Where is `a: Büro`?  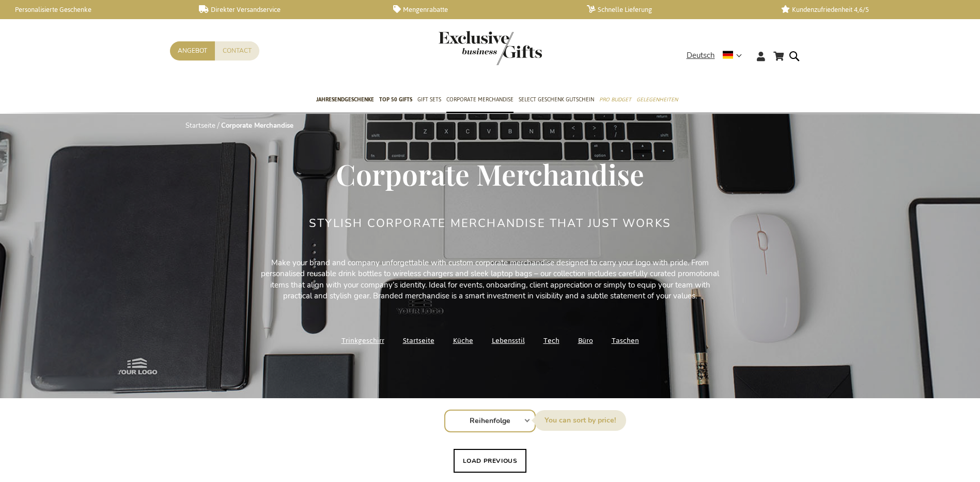 a: Büro is located at coordinates (585, 340).